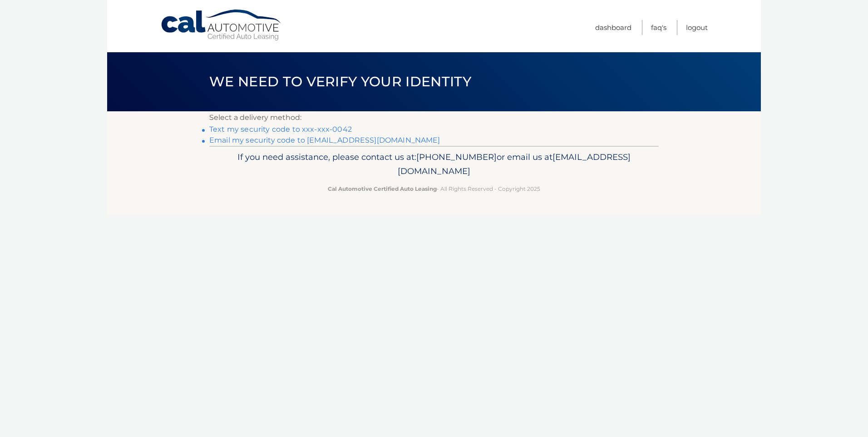 The image size is (868, 437). Describe the element at coordinates (613, 27) in the screenshot. I see `a: Dashboard` at that location.